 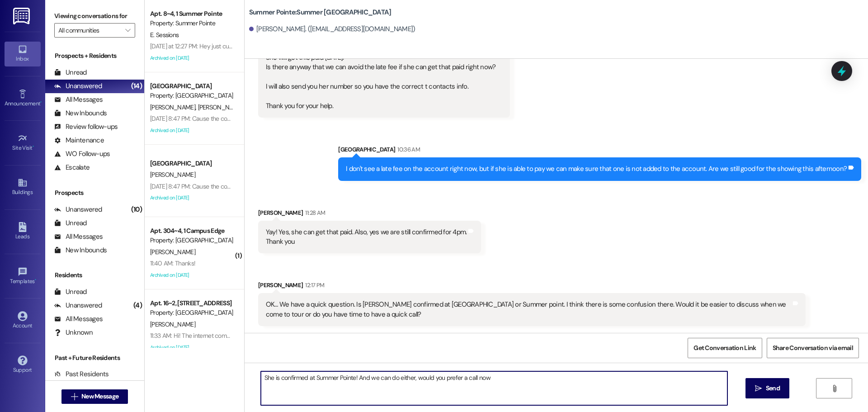 What do you see at coordinates (138, 305) in the screenshot?
I see `div: (4)` at bounding box center [138, 305].